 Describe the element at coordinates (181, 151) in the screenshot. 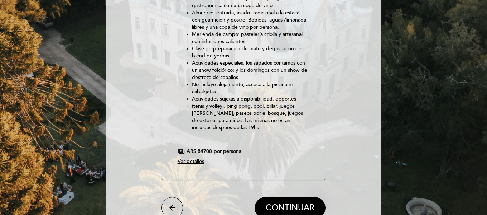

I see `span: payments` at that location.